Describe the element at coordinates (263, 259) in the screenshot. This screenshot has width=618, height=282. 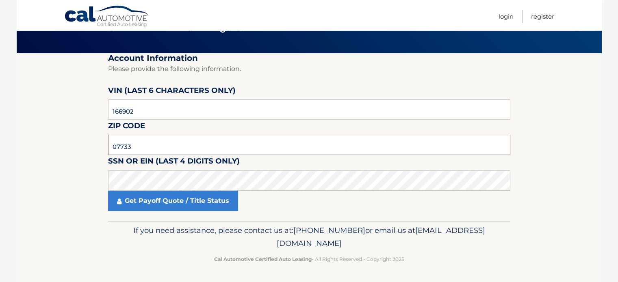
I see `strong: Cal Automotive Certified Auto Leasing` at that location.